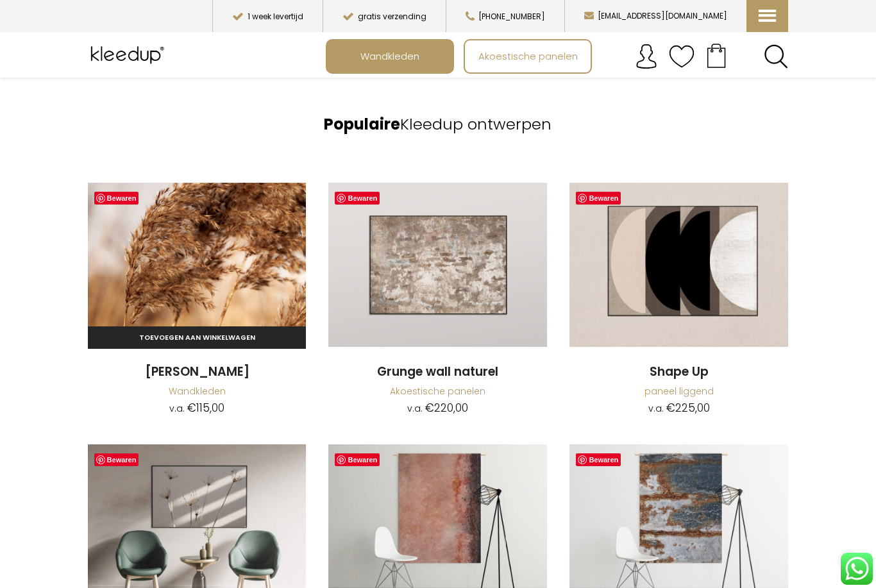 This screenshot has height=588, width=876. What do you see at coordinates (678, 372) in the screenshot?
I see `h2: Shape Up` at bounding box center [678, 372].